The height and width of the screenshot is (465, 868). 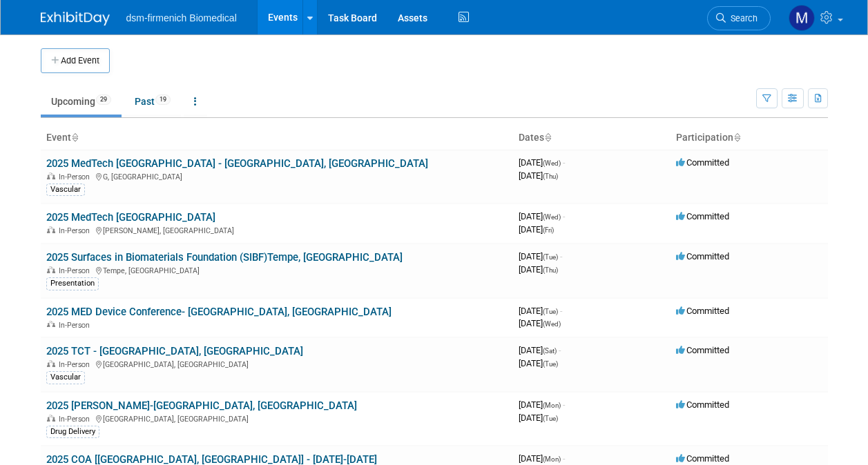 What do you see at coordinates (182, 18) in the screenshot?
I see `span: dsm-firmenich Biomedical` at bounding box center [182, 18].